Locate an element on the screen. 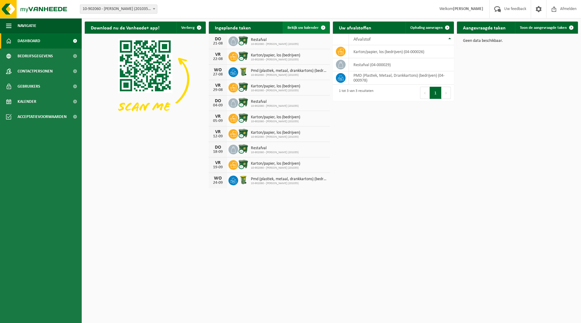 The width and height of the screenshot is (581, 323). a: Bekijk uw kalender is located at coordinates (306, 28).